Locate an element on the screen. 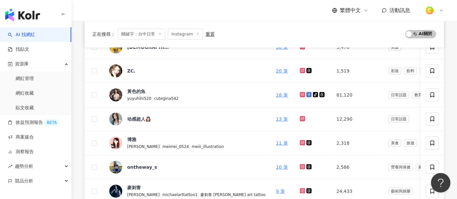 The image size is (457, 199). a: 網紅管理 is located at coordinates (25, 79).